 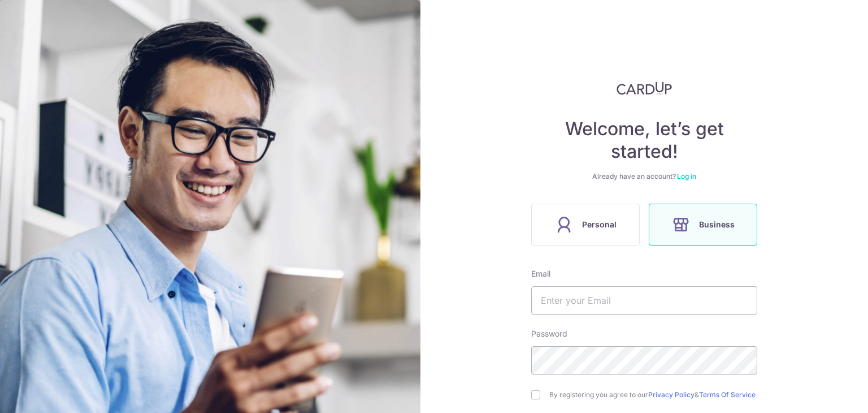 What do you see at coordinates (585, 225) in the screenshot?
I see `a: Personal` at bounding box center [585, 225].